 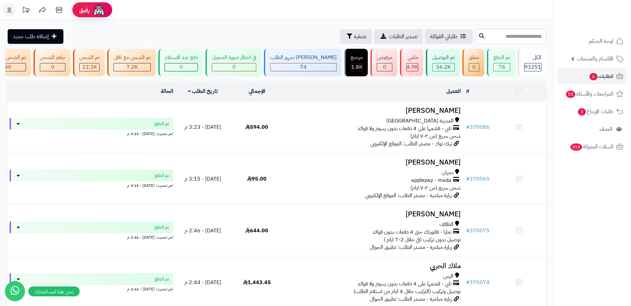 What do you see at coordinates (412, 67) in the screenshot?
I see `div: 4929` at bounding box center [412, 67].